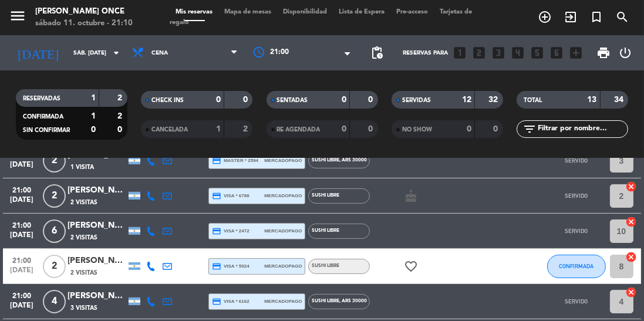 The image size is (644, 321). I want to click on span: print, so click(604, 53).